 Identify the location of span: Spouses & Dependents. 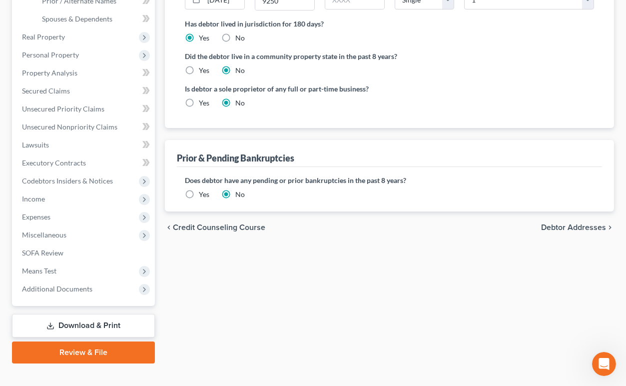
(77, 18).